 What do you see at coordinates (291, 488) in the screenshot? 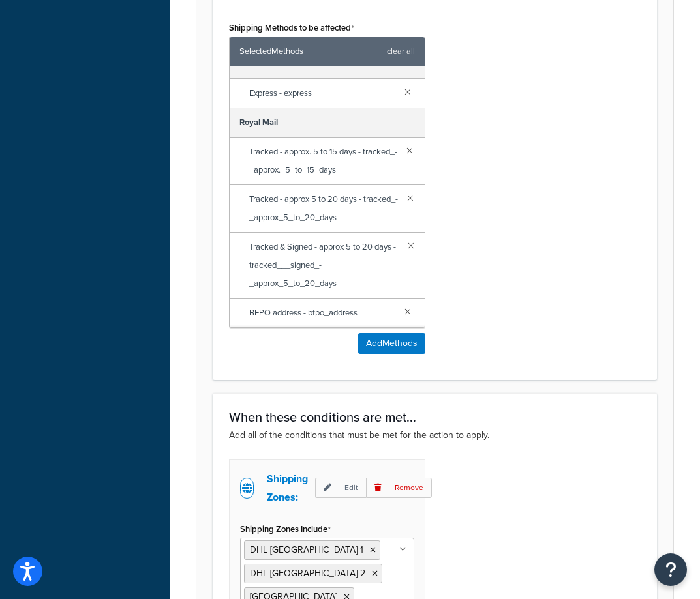
I see `p: Shipping Zones:` at bounding box center [291, 488].